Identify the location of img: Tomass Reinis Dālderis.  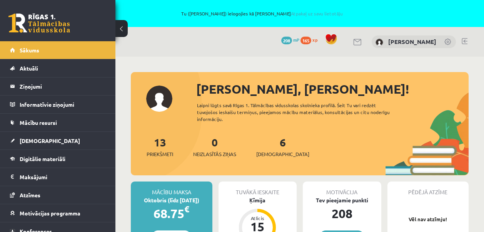
(380, 42).